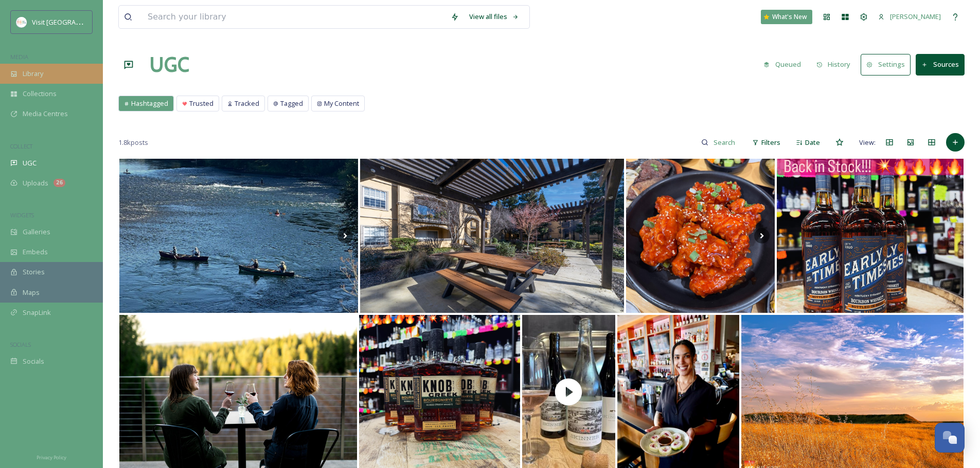 This screenshot has width=980, height=468. I want to click on span: View:, so click(867, 142).